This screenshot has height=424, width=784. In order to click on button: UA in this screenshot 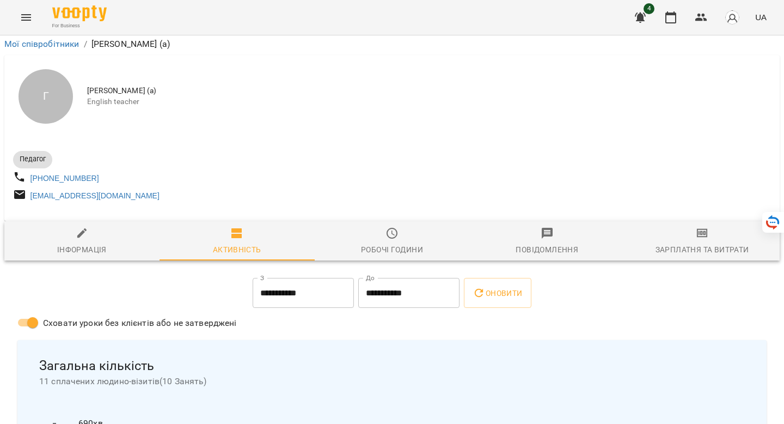, I will do `click(761, 17)`.